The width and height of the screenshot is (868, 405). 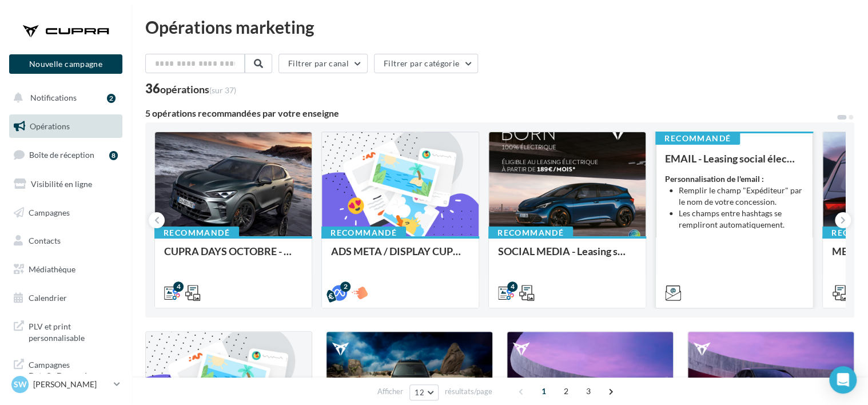 What do you see at coordinates (735, 158) in the screenshot?
I see `div: EMAIL - Leasing social électrique - CUPRA Born One` at bounding box center [735, 158].